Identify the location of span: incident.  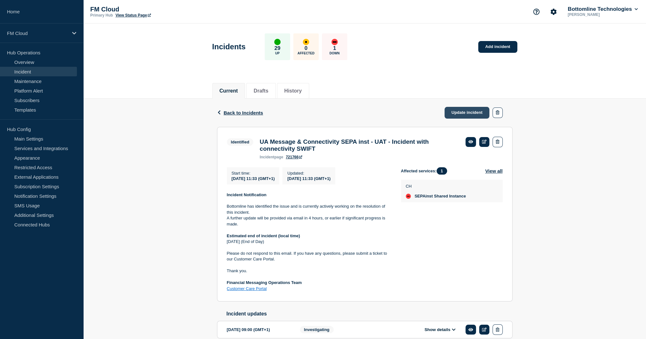
(267, 157).